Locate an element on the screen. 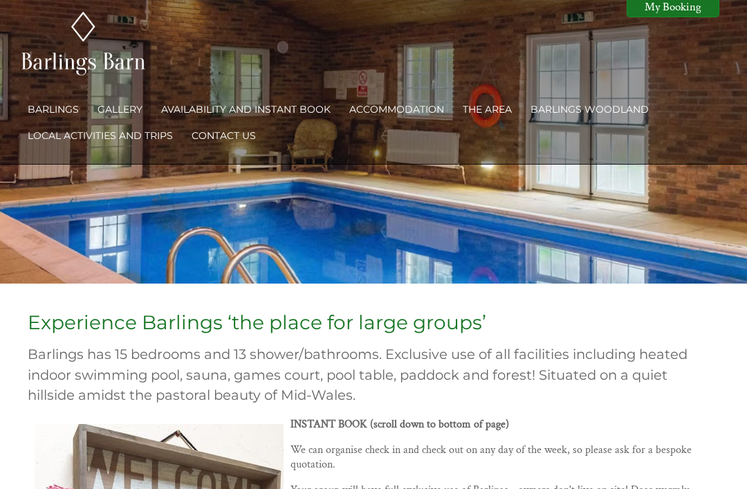  a: Availability and Instant Book is located at coordinates (245, 109).